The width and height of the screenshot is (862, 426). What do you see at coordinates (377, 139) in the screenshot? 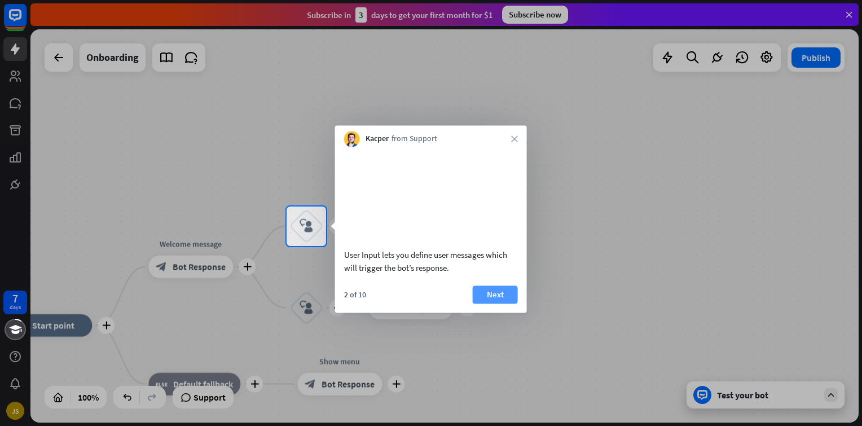
I see `span: Kacper` at bounding box center [377, 139].